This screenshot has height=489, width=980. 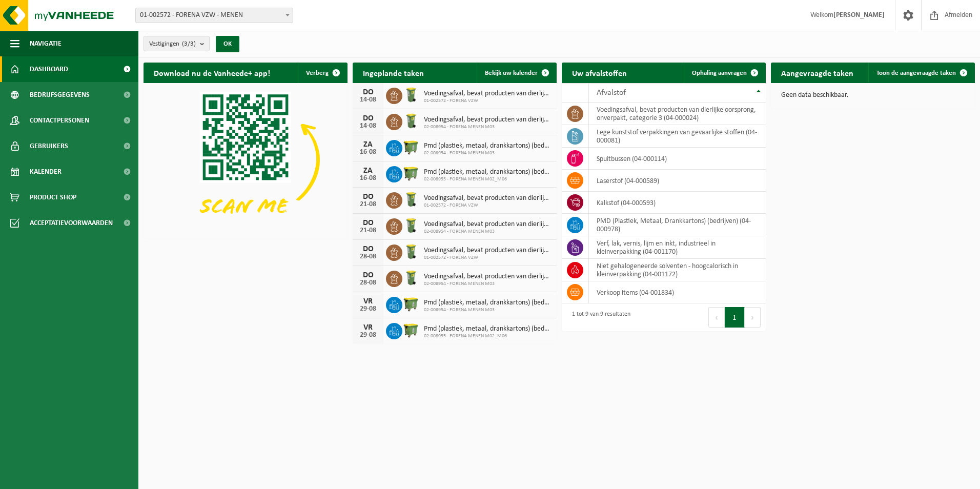 I want to click on div: 1 tot 9 van 9 resultaten, so click(x=599, y=318).